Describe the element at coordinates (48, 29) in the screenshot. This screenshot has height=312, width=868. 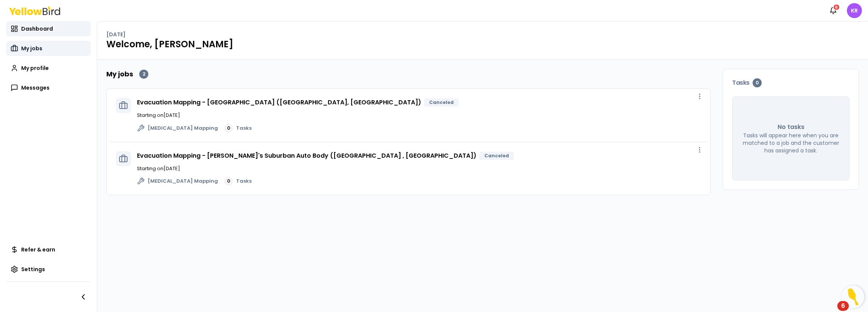
I see `a: Dashboard` at that location.